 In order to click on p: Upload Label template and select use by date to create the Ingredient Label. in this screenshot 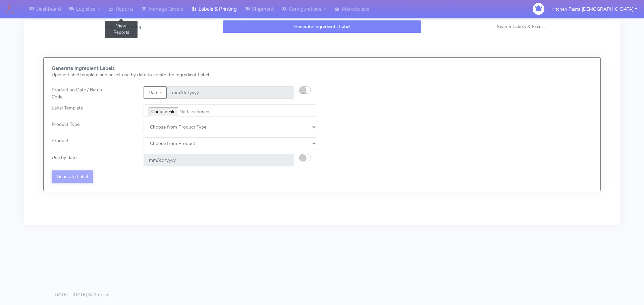, I will do `click(184, 75)`.